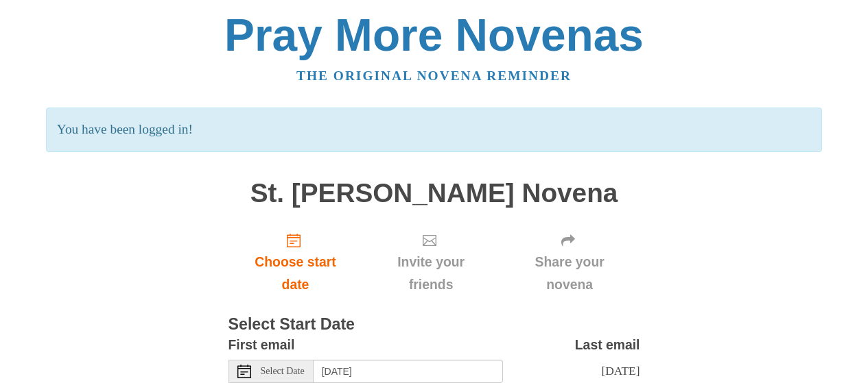  Describe the element at coordinates (434, 35) in the screenshot. I see `a: Pray More Novenas` at that location.